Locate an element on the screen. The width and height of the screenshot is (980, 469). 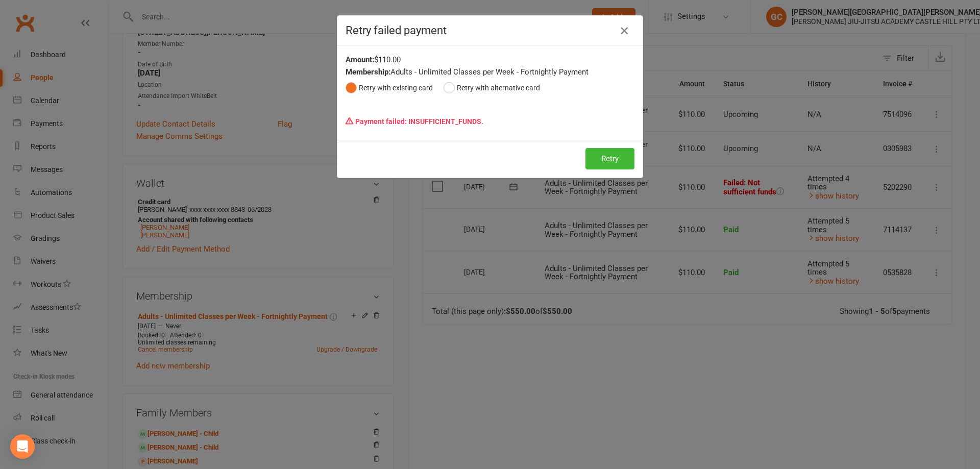
button: Close is located at coordinates (624, 30).